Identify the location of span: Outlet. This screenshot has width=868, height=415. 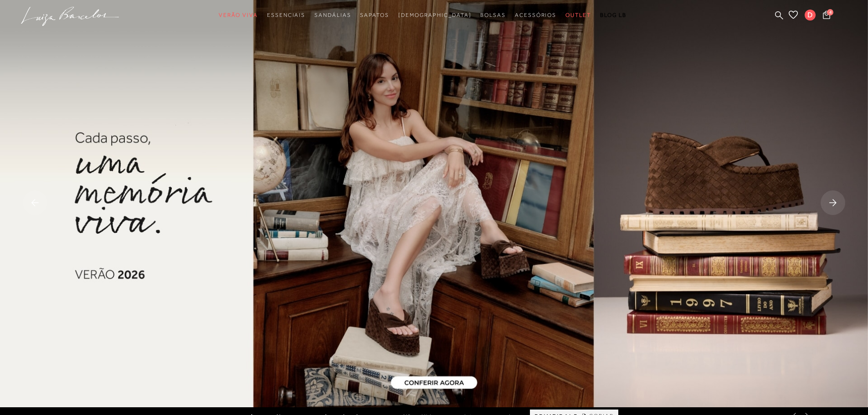
(578, 15).